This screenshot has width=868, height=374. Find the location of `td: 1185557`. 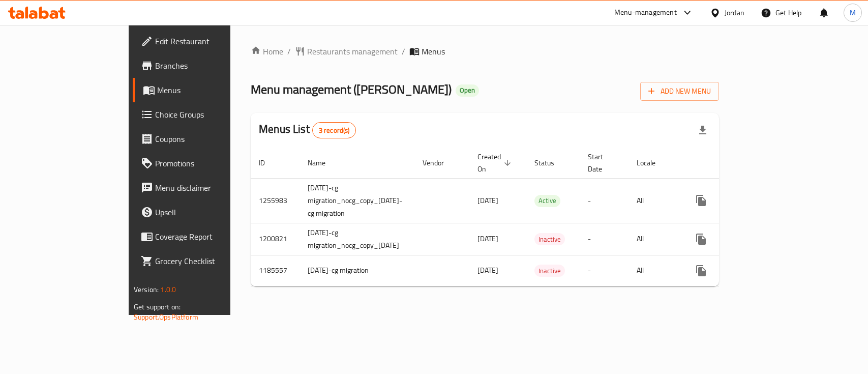

td: 1185557 is located at coordinates (275, 270).